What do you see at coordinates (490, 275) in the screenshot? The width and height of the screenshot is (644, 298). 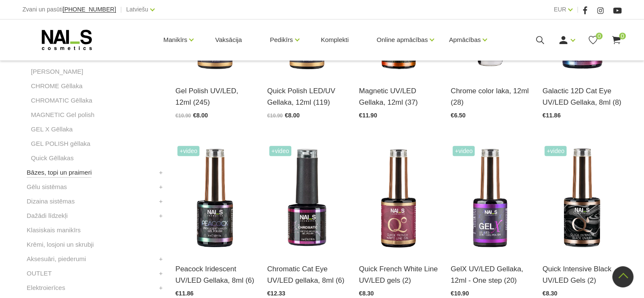 I see `a: GelX UV/LED Gellaka, 12ml - One step (20)` at bounding box center [490, 275].